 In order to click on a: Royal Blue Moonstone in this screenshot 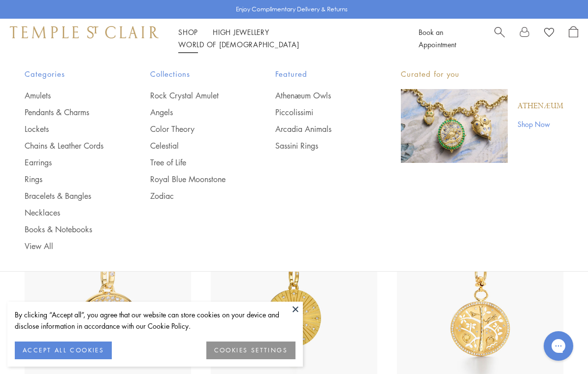, I will do `click(193, 179)`.